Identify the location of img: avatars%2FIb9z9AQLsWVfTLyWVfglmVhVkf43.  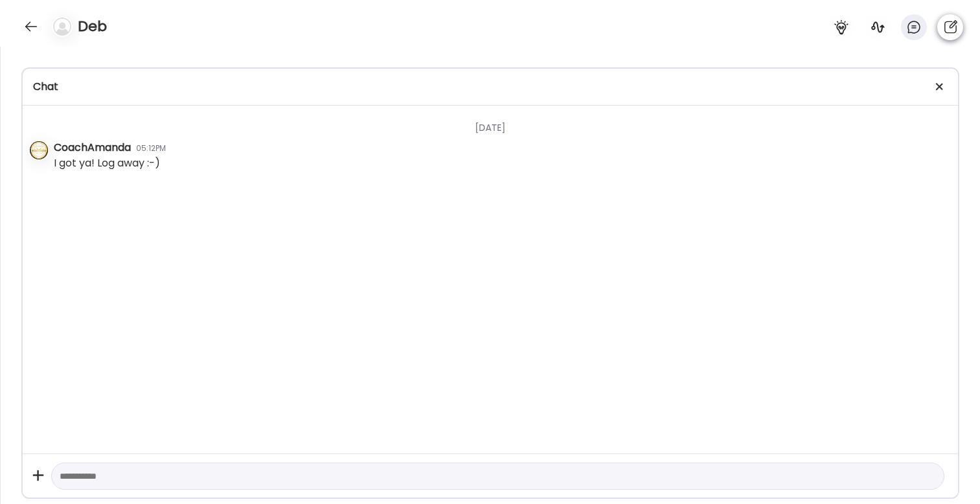
(39, 151).